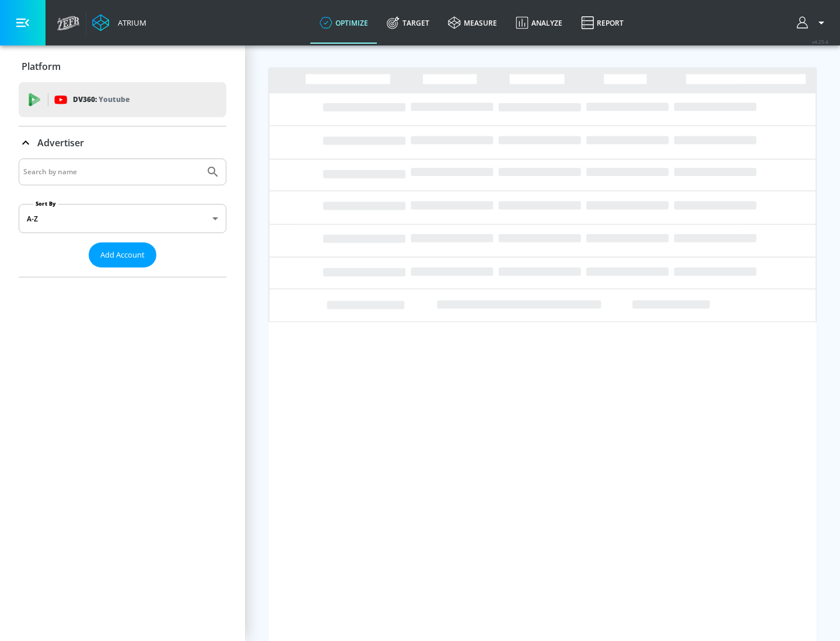 The width and height of the screenshot is (840, 641). I want to click on a: optimize, so click(344, 23).